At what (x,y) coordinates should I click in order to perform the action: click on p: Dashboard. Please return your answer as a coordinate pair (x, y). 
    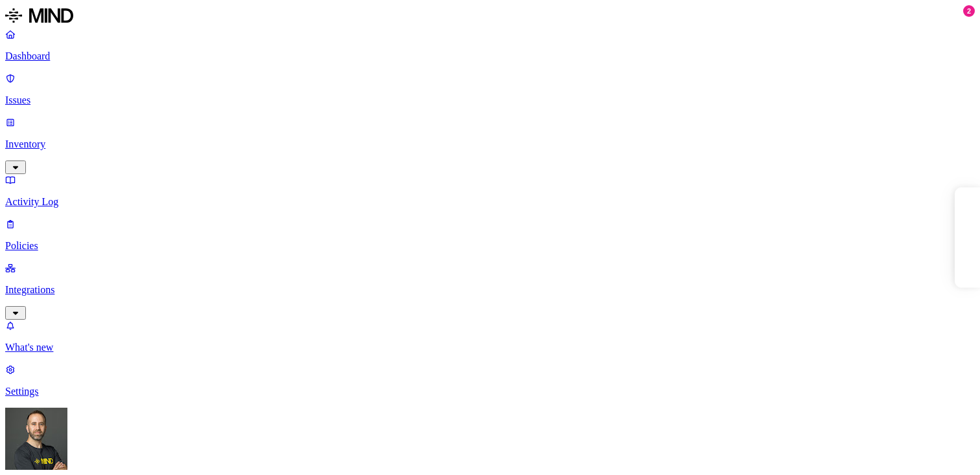
    Looking at the image, I should click on (490, 57).